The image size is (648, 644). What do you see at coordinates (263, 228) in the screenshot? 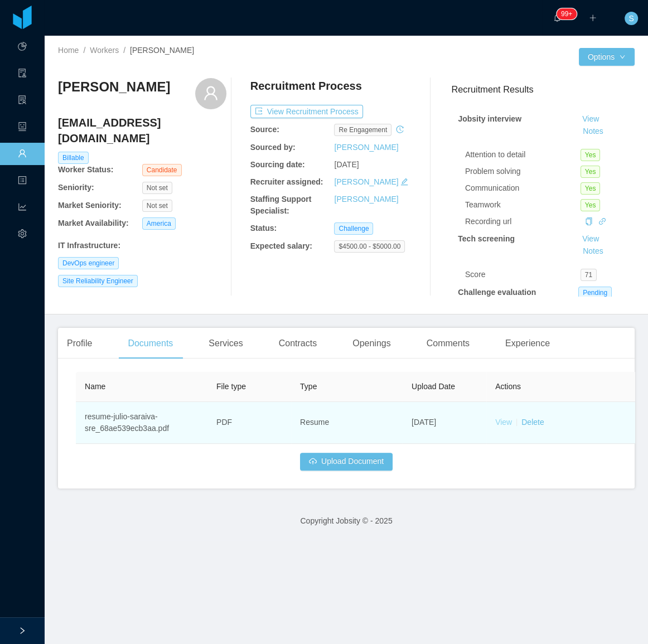
I see `b: Status:` at bounding box center [263, 228].